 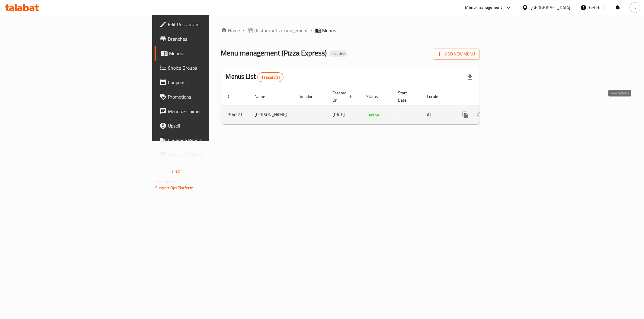 I want to click on span: Add New Menu, so click(x=456, y=54).